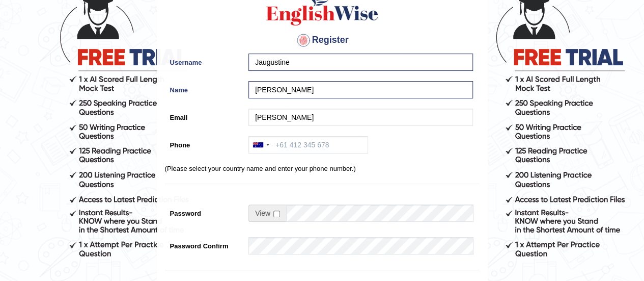 This screenshot has height=281, width=644. What do you see at coordinates (204, 115) in the screenshot?
I see `label: Email` at bounding box center [204, 115].